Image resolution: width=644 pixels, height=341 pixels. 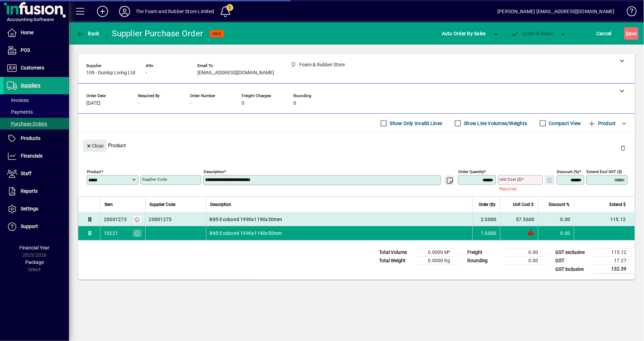 What do you see at coordinates (36, 226) in the screenshot?
I see `a: Support` at bounding box center [36, 226].